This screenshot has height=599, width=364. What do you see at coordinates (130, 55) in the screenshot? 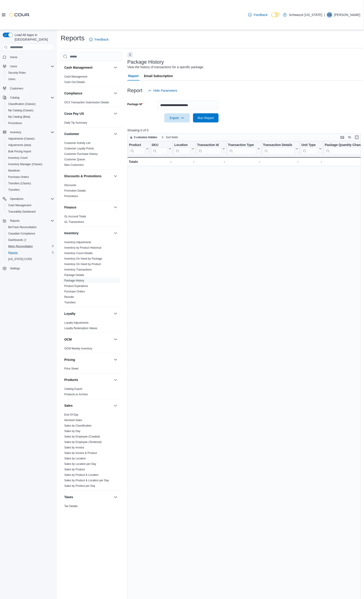
I see `button: Next` at bounding box center [130, 55].